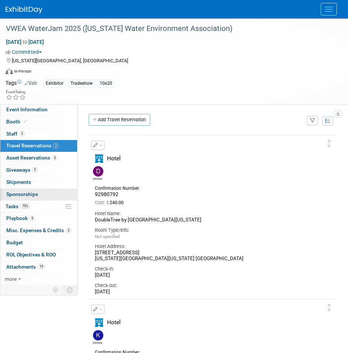 The image size is (348, 353). What do you see at coordinates (329, 9) in the screenshot?
I see `button: Menu` at bounding box center [329, 9].